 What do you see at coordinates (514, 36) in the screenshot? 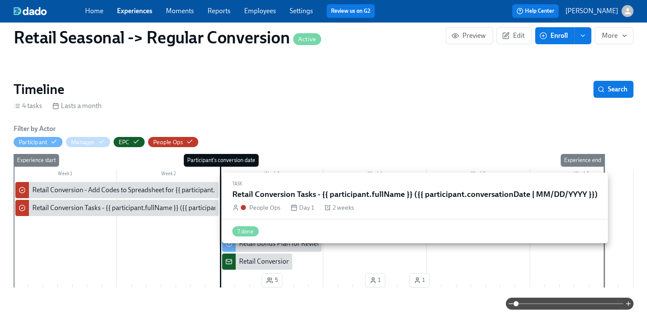
I see `a: Edit` at bounding box center [514, 36].